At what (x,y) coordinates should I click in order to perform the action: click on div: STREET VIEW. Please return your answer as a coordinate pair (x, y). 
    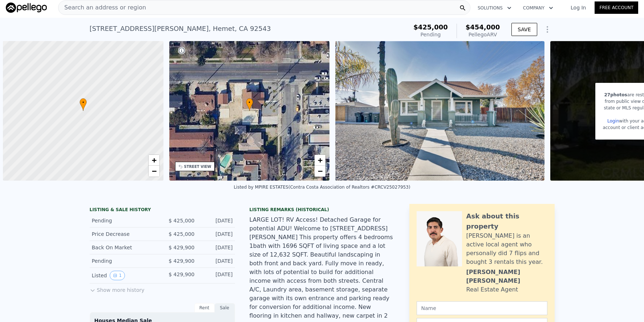
    Looking at the image, I should click on (198, 166).